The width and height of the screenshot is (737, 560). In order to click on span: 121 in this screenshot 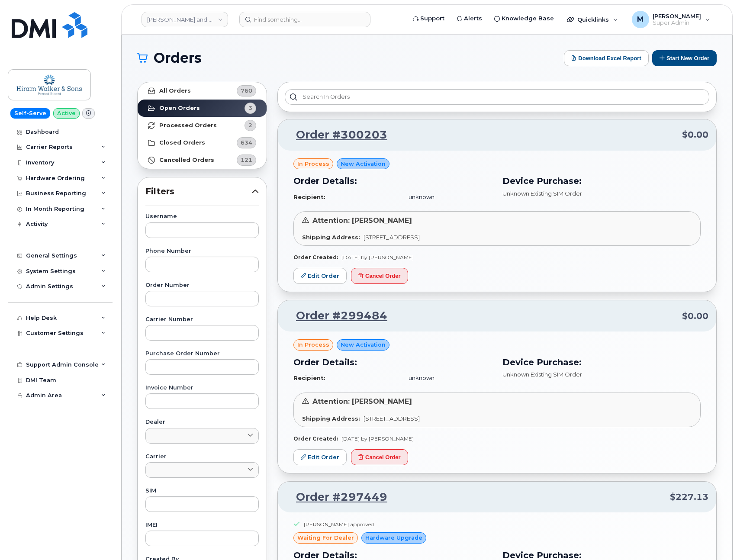, I will do `click(246, 159)`.